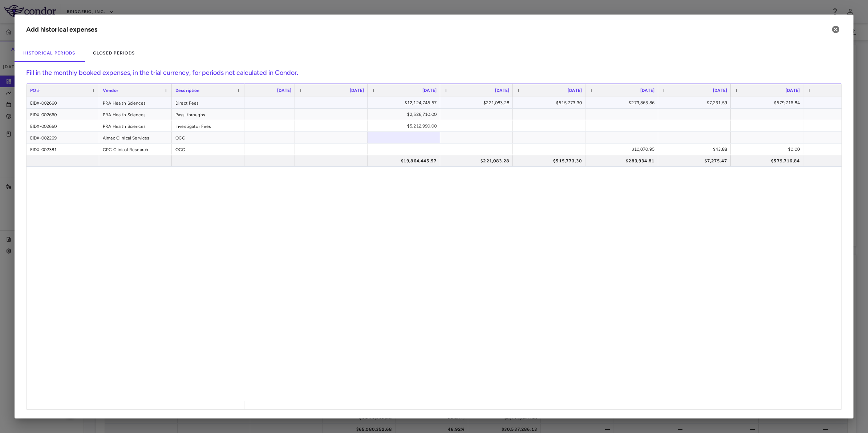 This screenshot has width=868, height=433. Describe the element at coordinates (405, 161) in the screenshot. I see `div: $19,864,445.57` at that location.